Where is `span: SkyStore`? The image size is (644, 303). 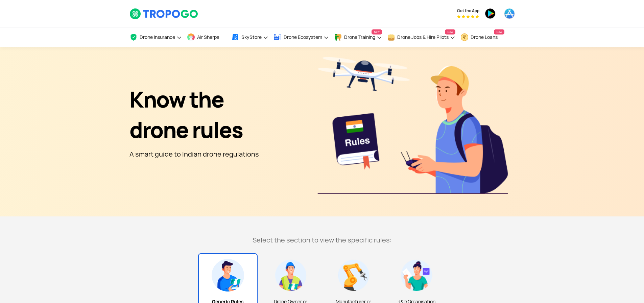
span: SkyStore is located at coordinates (251, 37).